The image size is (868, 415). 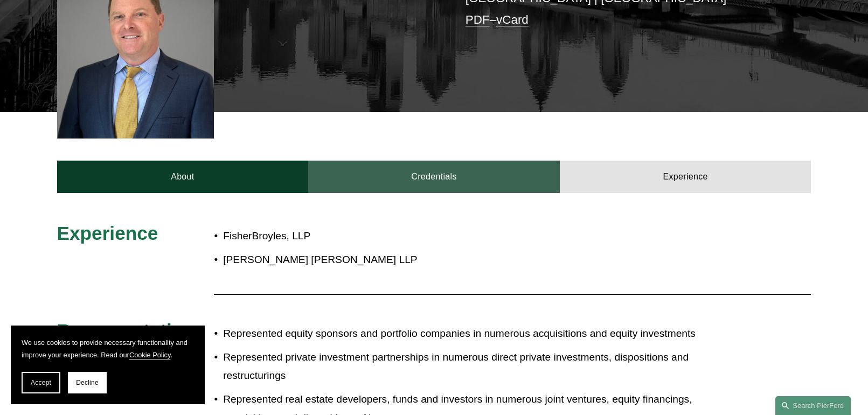 I want to click on span: Experience, so click(x=108, y=232).